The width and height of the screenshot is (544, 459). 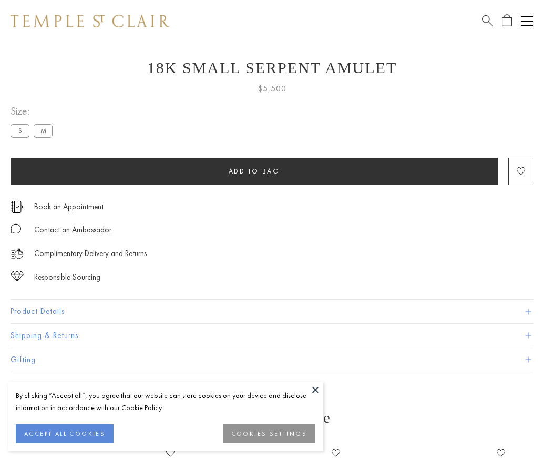 I want to click on button: Add to bag, so click(x=254, y=171).